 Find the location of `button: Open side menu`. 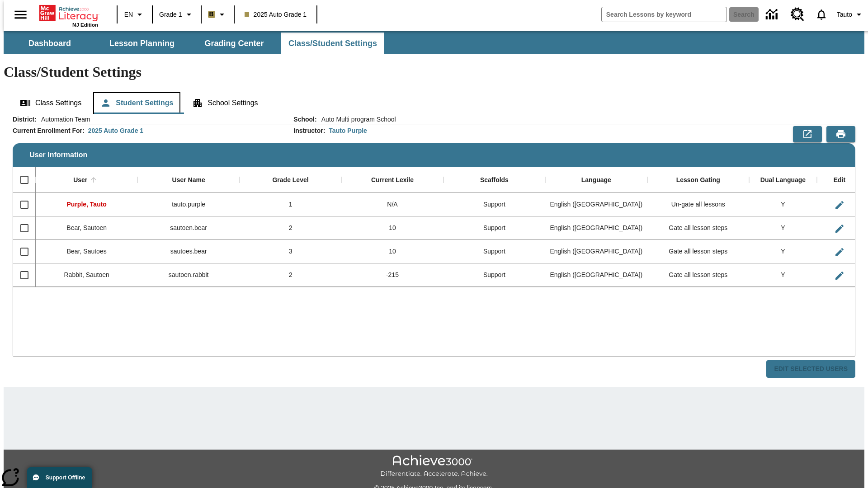

button: Open side menu is located at coordinates (20, 15).